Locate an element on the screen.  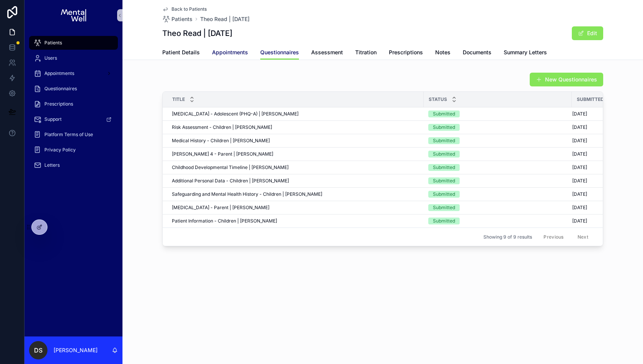
a: Notes is located at coordinates (443, 53).